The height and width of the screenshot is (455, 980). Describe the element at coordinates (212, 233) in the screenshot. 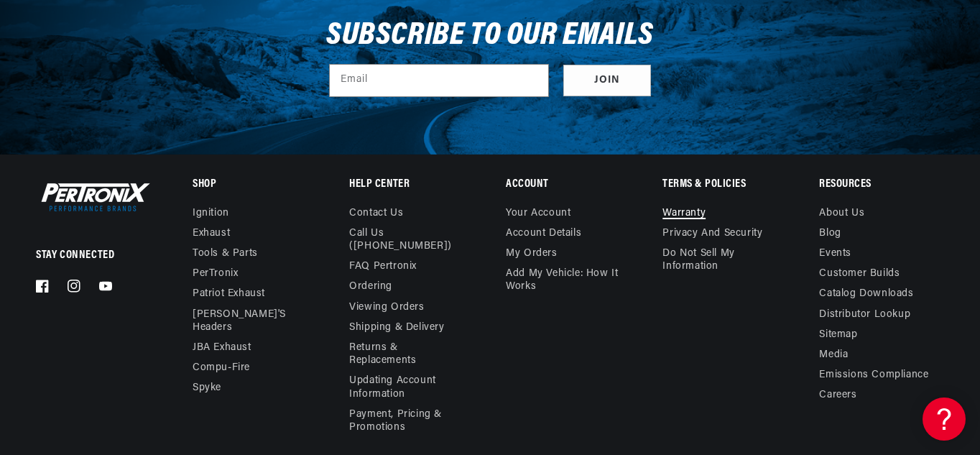

I see `a: Exhaust` at that location.